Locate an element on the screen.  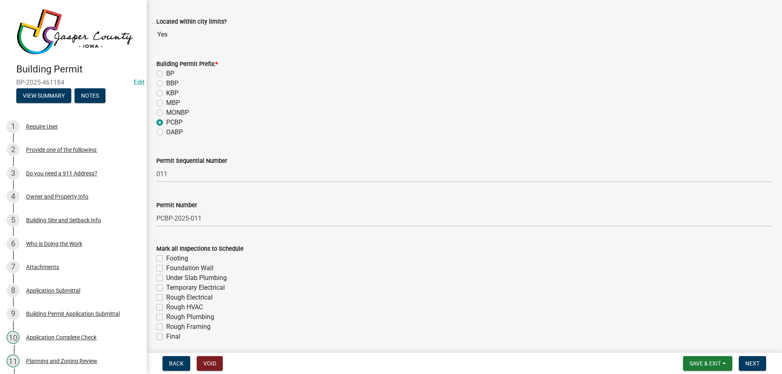
label: Permit Number is located at coordinates (177, 206).